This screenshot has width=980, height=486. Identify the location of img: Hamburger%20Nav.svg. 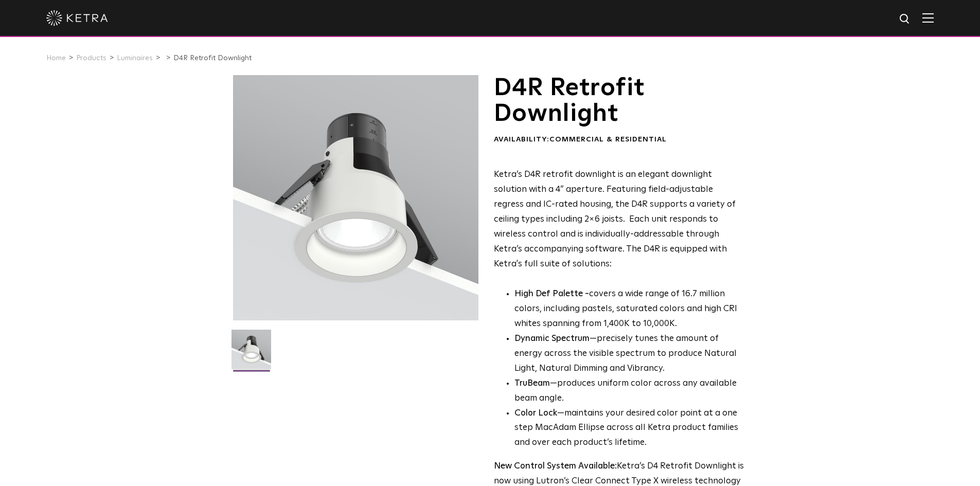
(928, 17).